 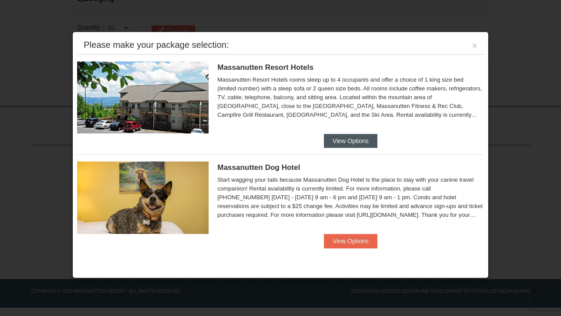 What do you see at coordinates (351, 97) in the screenshot?
I see `div: Massanutten Resort Hotels rooms sleep up to 4 occupants and offer a choice of 1 king size bed (li...` at bounding box center [351, 97].